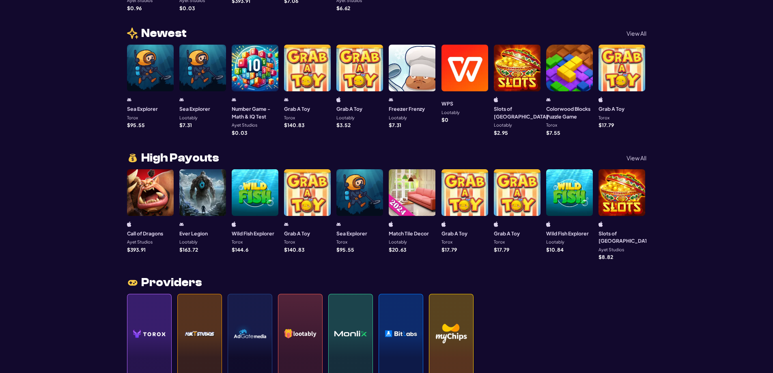 This screenshot has width=773, height=373. I want to click on img: news, so click(133, 33).